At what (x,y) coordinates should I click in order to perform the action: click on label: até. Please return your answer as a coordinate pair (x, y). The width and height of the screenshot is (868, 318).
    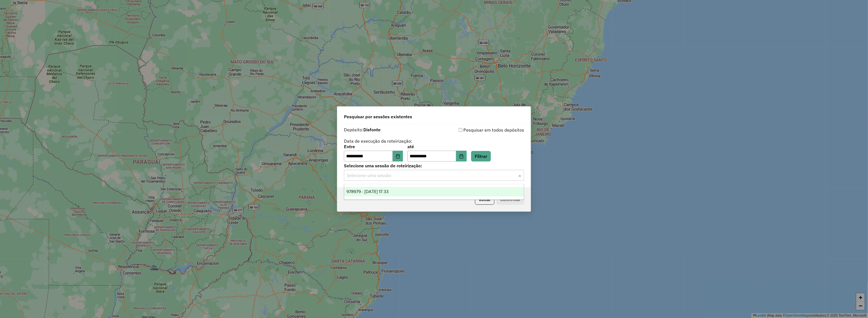
    Looking at the image, I should click on (437, 146).